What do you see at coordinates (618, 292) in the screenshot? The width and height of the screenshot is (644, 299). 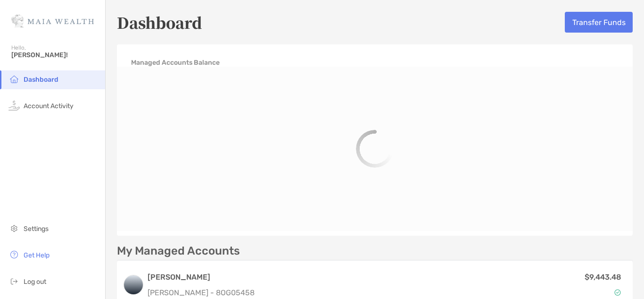 I see `img: Account Status icon` at bounding box center [618, 292].